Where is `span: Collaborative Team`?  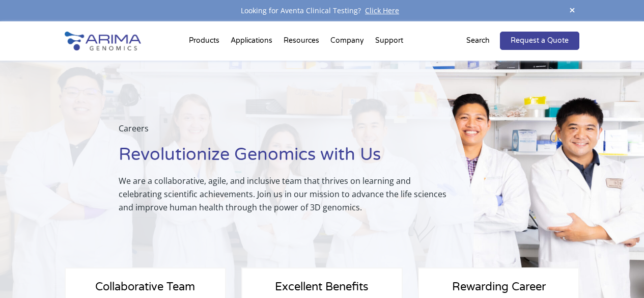
span: Collaborative Team is located at coordinates (145, 287).